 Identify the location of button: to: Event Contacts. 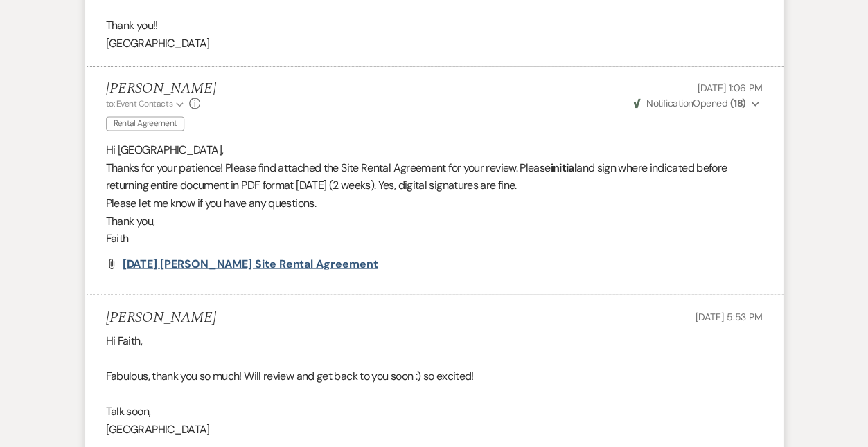
(145, 104).